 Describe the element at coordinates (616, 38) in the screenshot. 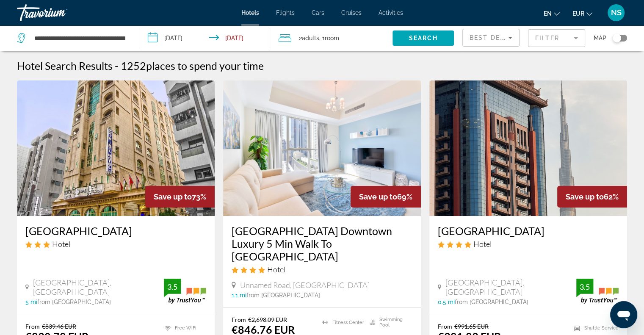

I see `button: Toggle map` at that location.